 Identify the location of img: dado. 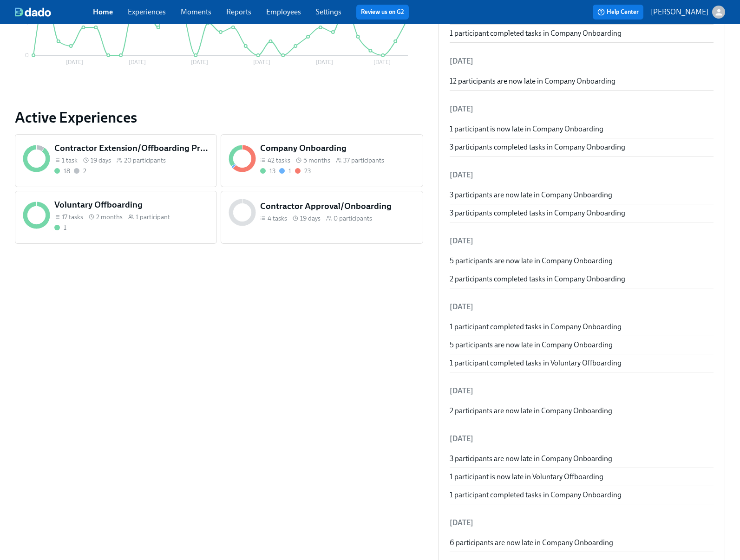
(33, 12).